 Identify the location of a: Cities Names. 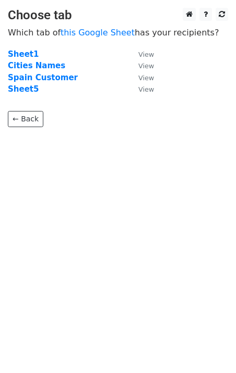
(37, 66).